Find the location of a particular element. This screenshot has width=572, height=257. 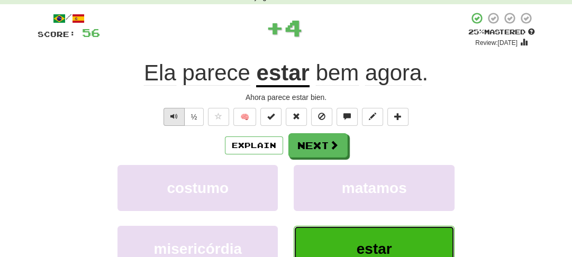

span: 4 is located at coordinates (293, 28).